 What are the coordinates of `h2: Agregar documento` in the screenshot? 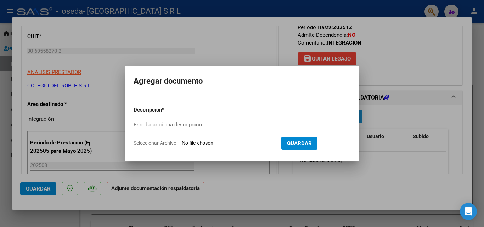 It's located at (242, 81).